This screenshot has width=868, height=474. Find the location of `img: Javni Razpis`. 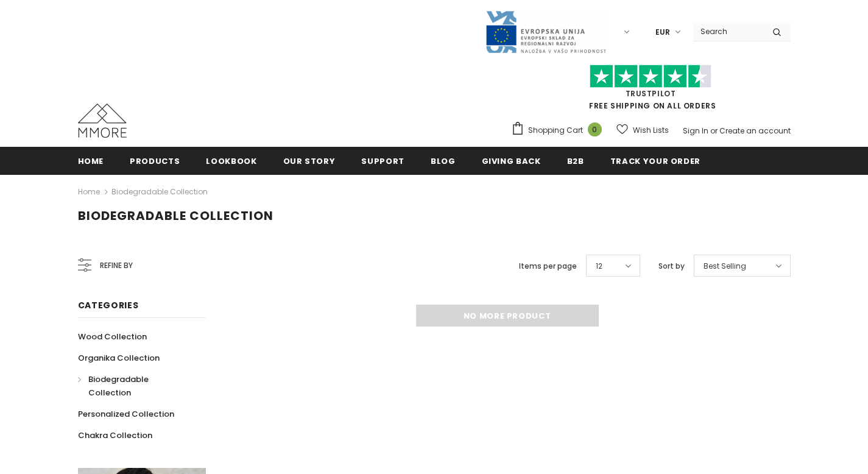

img: Javni Razpis is located at coordinates (546, 32).